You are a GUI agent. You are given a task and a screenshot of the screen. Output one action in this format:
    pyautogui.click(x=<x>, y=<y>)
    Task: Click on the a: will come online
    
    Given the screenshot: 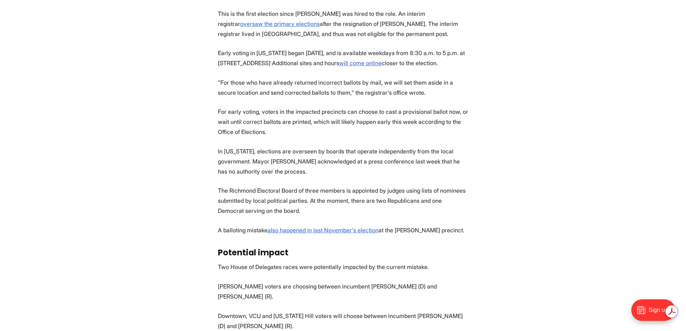 What is the action you would take?
    pyautogui.click(x=360, y=63)
    